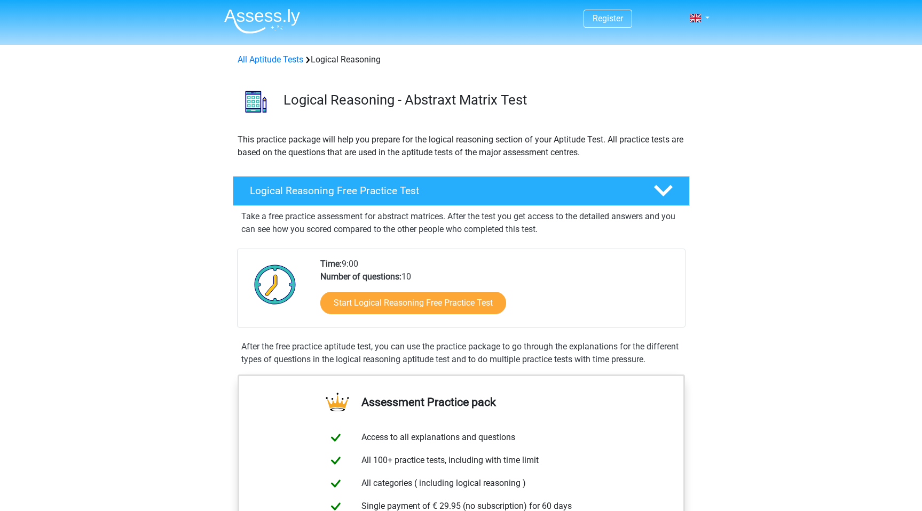 This screenshot has width=922, height=511. I want to click on b: Number of questions:, so click(361, 276).